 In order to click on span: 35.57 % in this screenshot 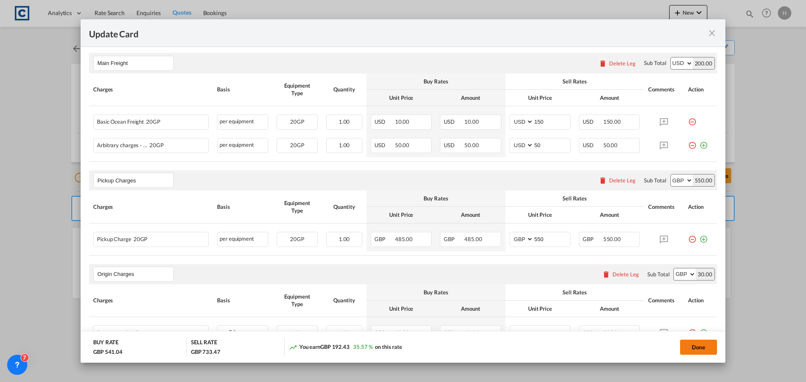, I will do `click(363, 347)`.